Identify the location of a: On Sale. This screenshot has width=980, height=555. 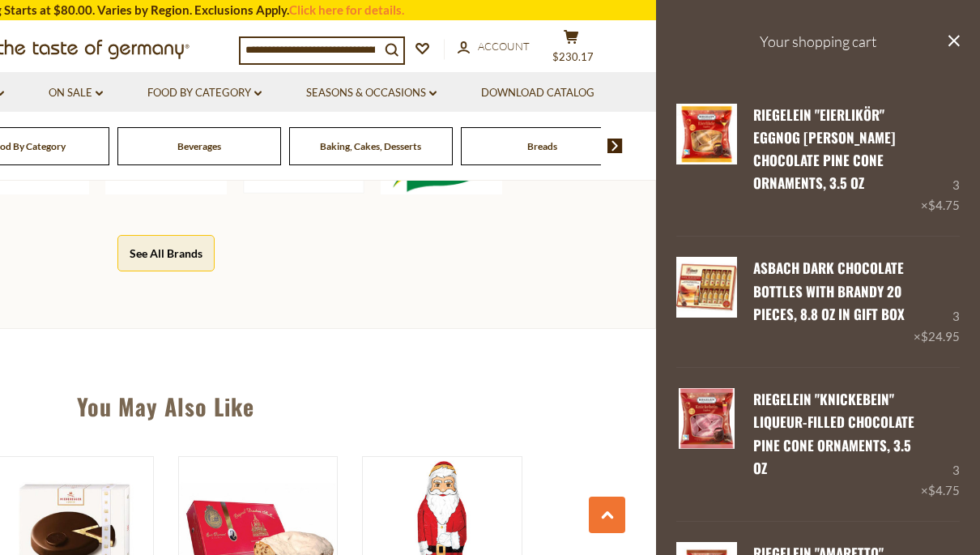
(75, 93).